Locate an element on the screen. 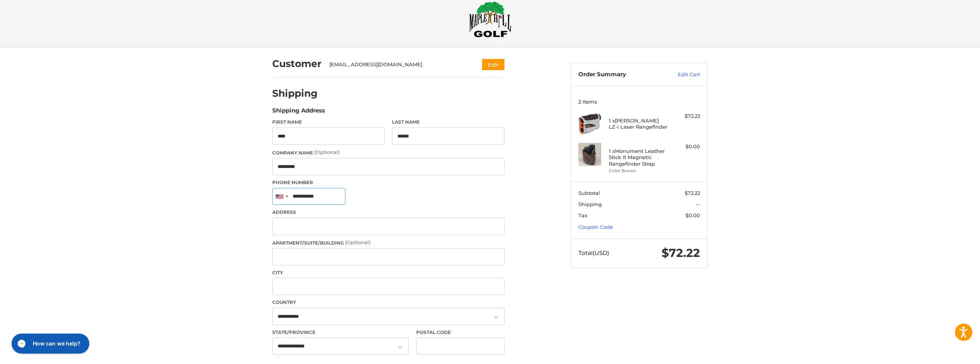 This screenshot has height=364, width=980. span: $0.00 is located at coordinates (693, 216).